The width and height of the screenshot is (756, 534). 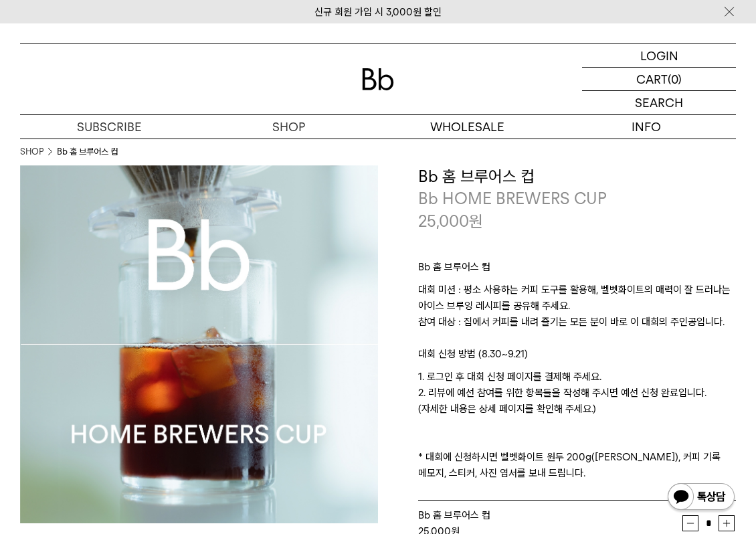 I want to click on a: 신규 회원 가입 시 3,000원 할인, so click(x=378, y=12).